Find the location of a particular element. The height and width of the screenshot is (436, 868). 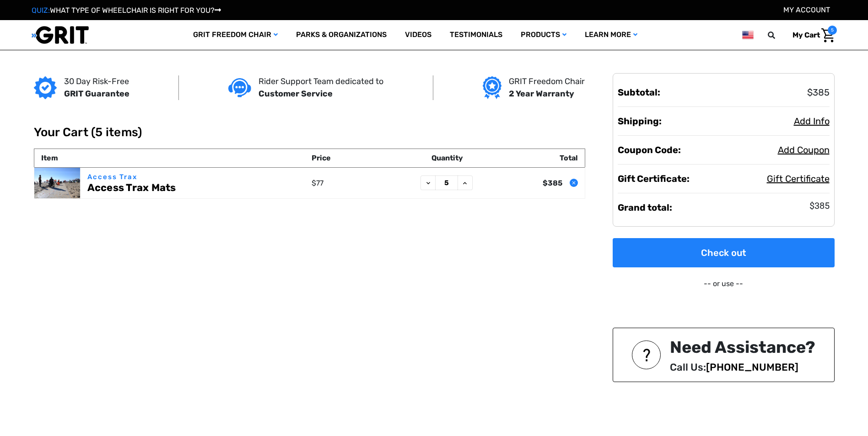

strong: Customer Service is located at coordinates (296, 94).